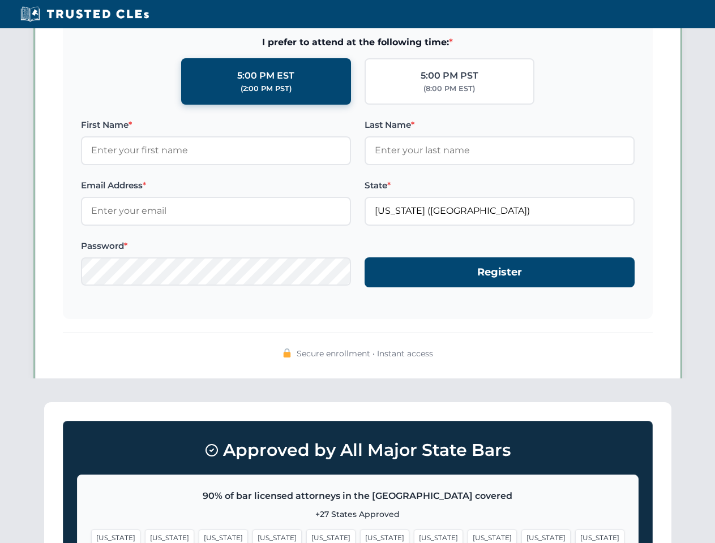  What do you see at coordinates (358, 451) in the screenshot?
I see `h3: Approved by All Major State Bars` at bounding box center [358, 451].